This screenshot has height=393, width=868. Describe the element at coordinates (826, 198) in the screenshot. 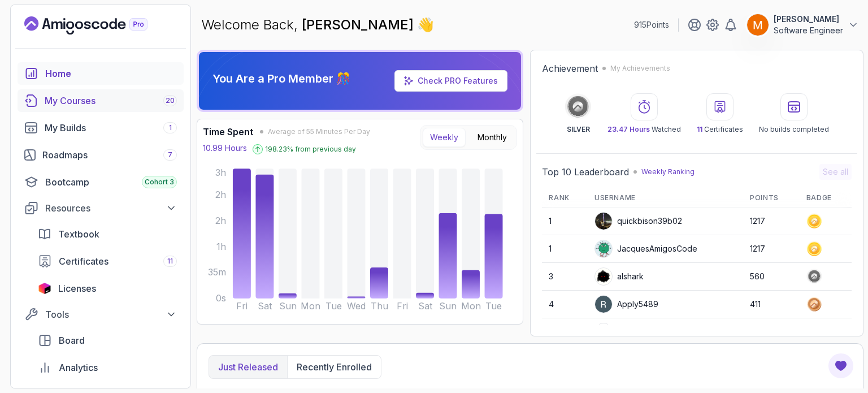

I see `th: Badge` at that location.